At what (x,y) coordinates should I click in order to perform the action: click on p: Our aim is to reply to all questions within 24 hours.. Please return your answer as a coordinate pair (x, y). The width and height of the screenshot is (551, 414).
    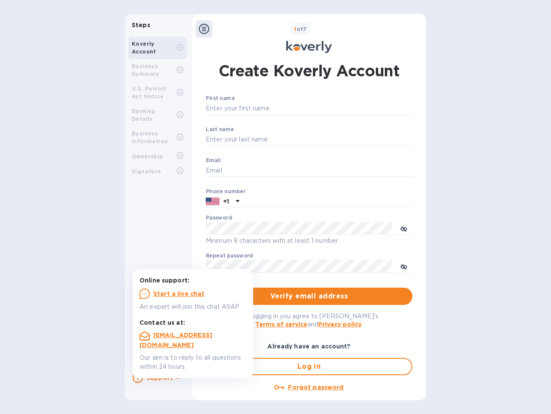
    Looking at the image, I should click on (193, 362).